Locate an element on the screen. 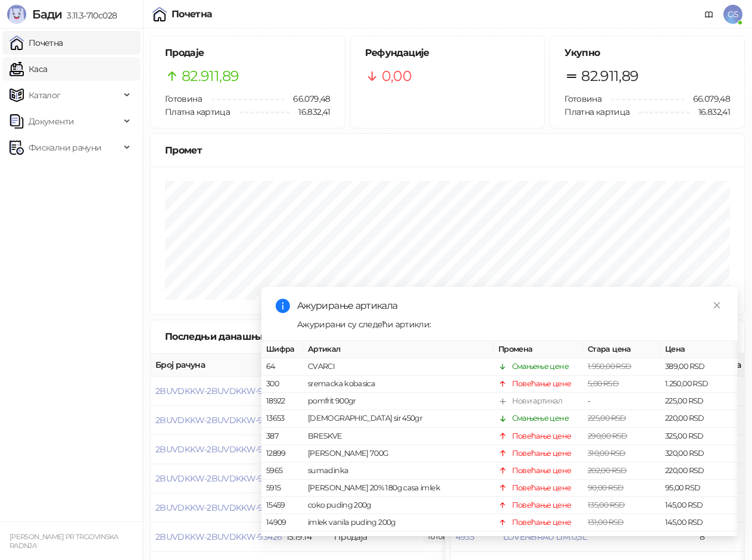  span: 2BUVDKKW-2BUVDKKW-93429 is located at coordinates (219, 449).